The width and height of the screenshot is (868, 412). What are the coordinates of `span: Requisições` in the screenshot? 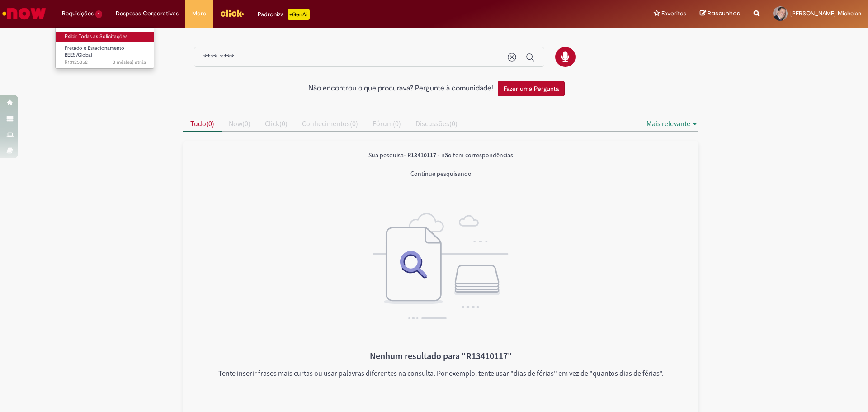 It's located at (78, 14).